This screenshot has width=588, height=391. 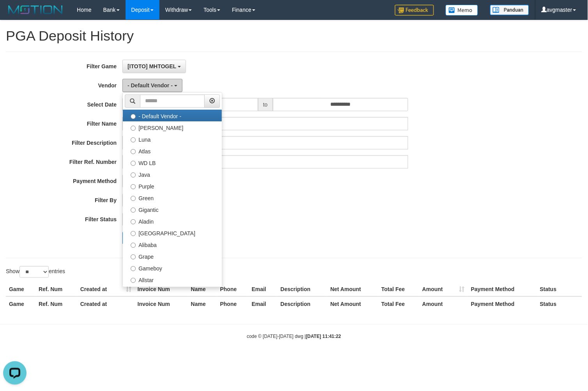 I want to click on label: Purple, so click(x=172, y=185).